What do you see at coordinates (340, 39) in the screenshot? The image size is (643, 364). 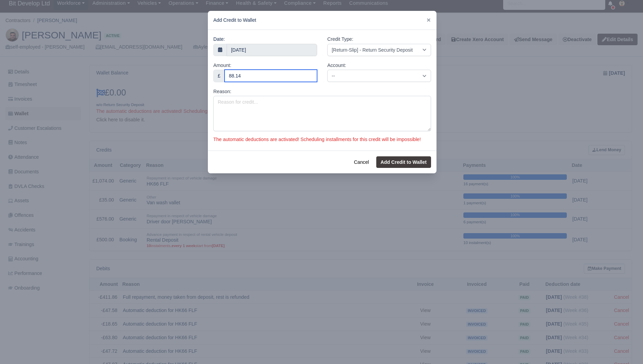 I see `label: Credit Type:` at bounding box center [340, 39].